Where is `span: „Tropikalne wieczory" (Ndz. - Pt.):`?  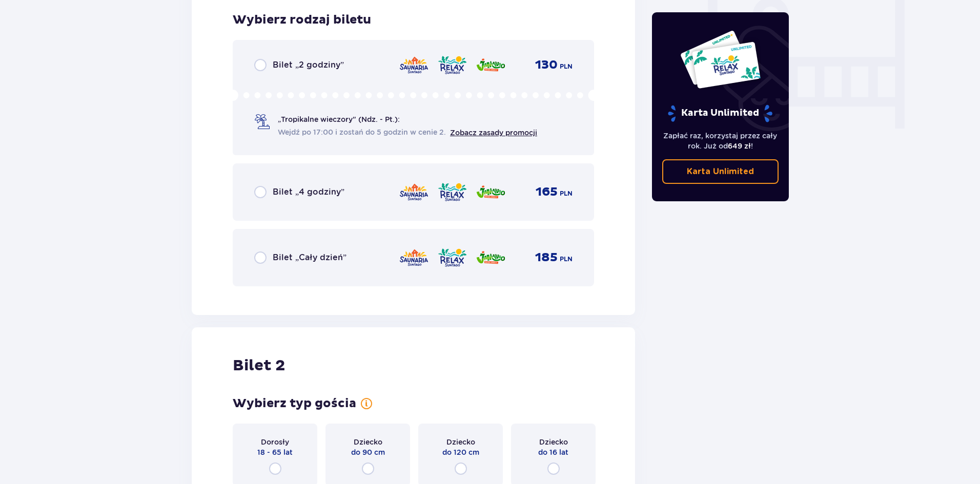
span: „Tropikalne wieczory" (Ndz. - Pt.): is located at coordinates (339, 119).